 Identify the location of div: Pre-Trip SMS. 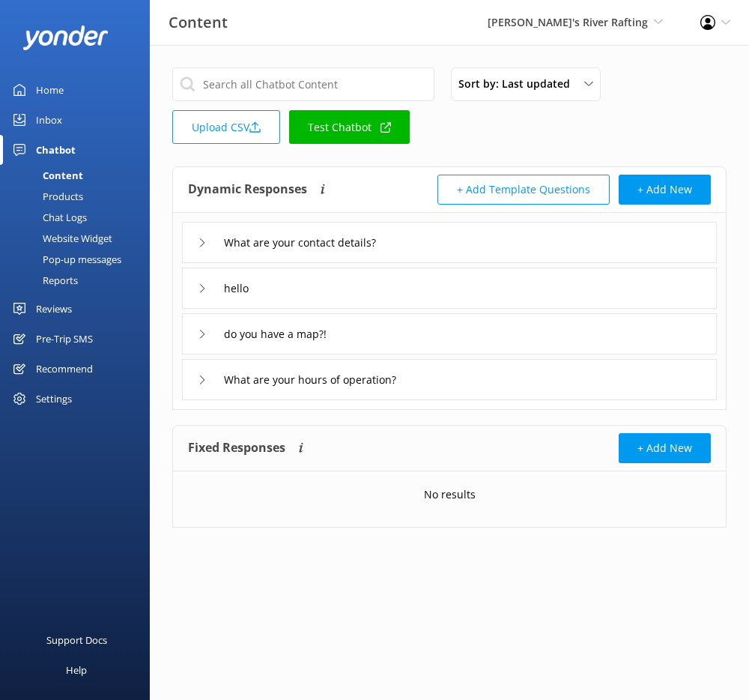
(65, 339).